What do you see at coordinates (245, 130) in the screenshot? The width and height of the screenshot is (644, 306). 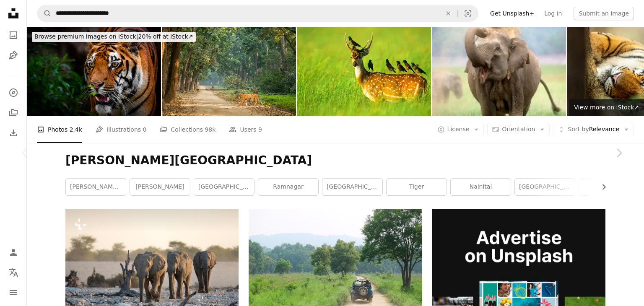 I see `a: Users 9` at bounding box center [245, 130].